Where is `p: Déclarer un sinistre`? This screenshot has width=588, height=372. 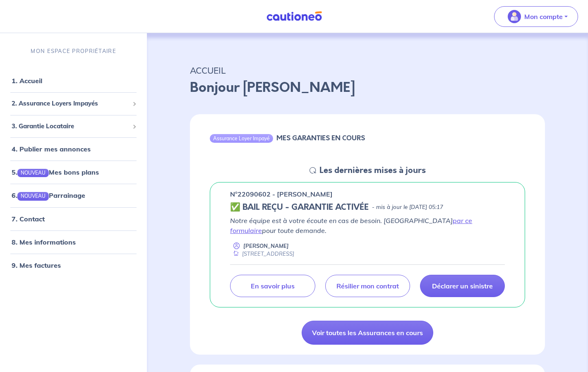 p: Déclarer un sinistre is located at coordinates (462, 286).